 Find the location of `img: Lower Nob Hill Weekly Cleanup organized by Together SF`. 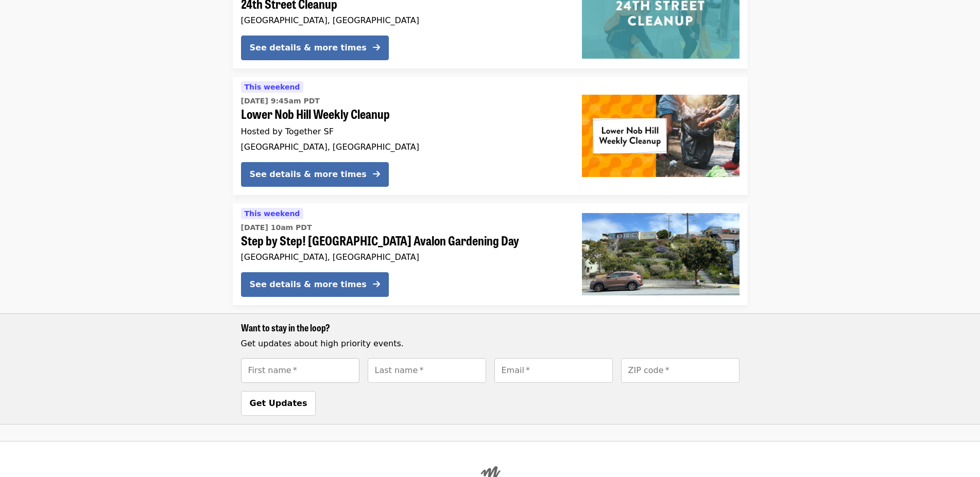

img: Lower Nob Hill Weekly Cleanup organized by Together SF is located at coordinates (661, 136).